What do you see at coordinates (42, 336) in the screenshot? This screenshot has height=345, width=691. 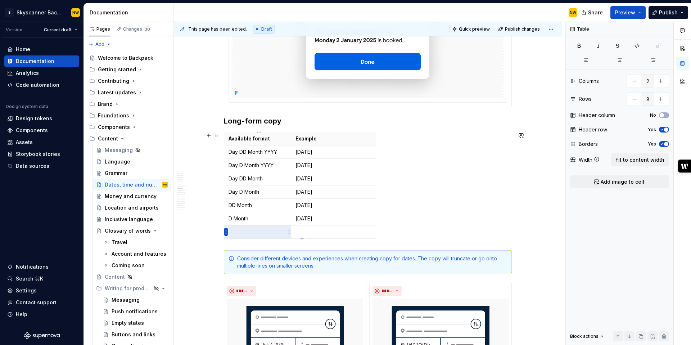 I see `svg: Supernova Logo` at bounding box center [42, 336].